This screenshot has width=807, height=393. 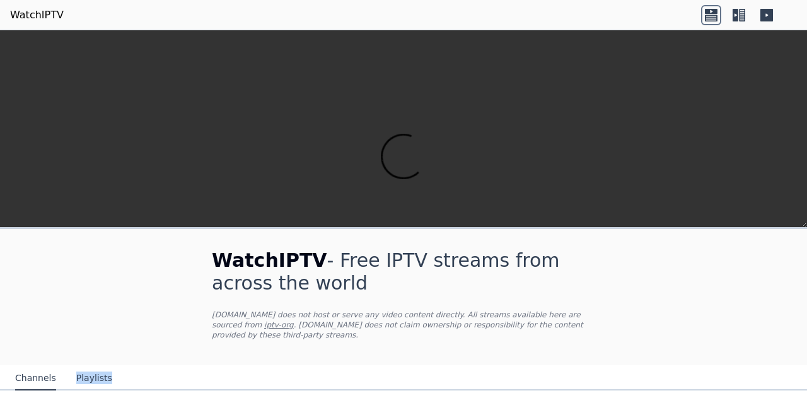 I want to click on a: WatchIPTV, so click(x=37, y=15).